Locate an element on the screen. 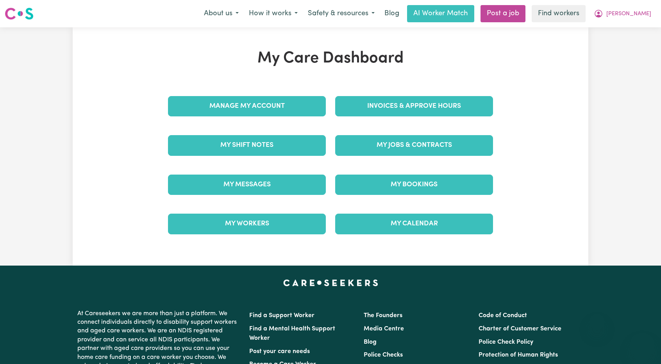  a: The Founders is located at coordinates (383, 316).